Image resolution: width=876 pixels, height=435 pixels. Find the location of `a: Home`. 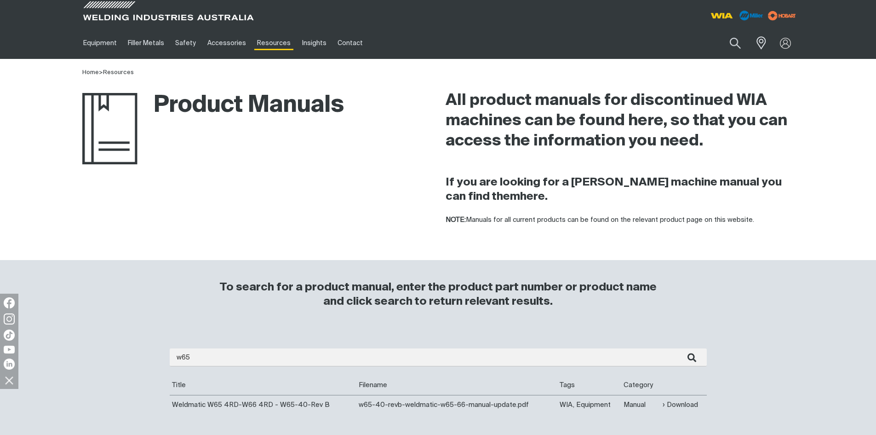

a: Home is located at coordinates (91, 72).